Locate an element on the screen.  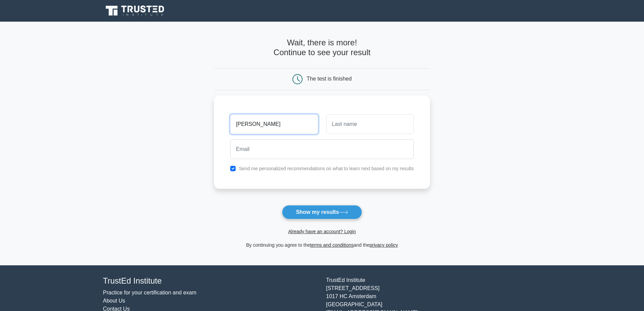
button: Show my results is located at coordinates (322, 212).